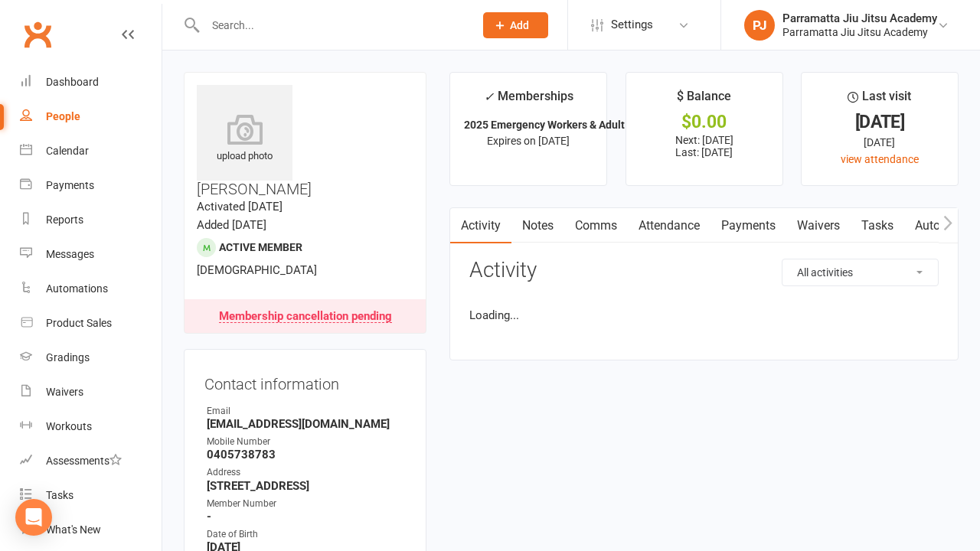  What do you see at coordinates (73, 530) in the screenshot?
I see `div: What's New` at bounding box center [73, 530].